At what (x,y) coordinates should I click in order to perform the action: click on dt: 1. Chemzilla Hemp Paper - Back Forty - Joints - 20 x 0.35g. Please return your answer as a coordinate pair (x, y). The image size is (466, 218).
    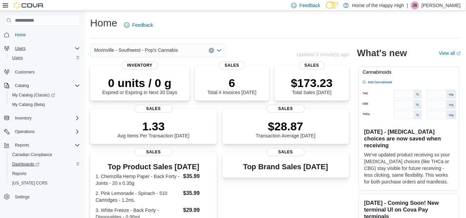
    Looking at the image, I should click on (138, 180).